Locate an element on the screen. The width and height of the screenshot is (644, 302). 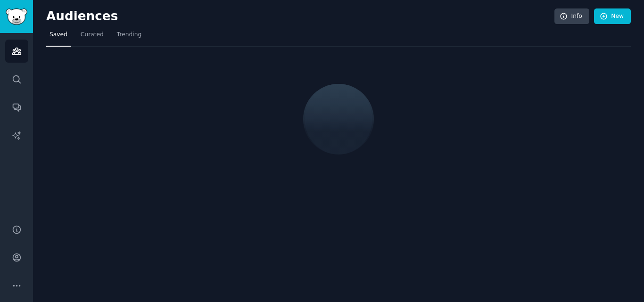
span: Trending is located at coordinates (129, 35).